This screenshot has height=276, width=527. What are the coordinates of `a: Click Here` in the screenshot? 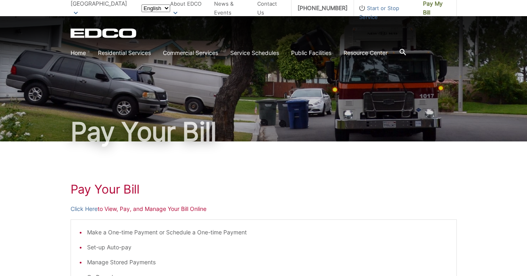 It's located at (84, 209).